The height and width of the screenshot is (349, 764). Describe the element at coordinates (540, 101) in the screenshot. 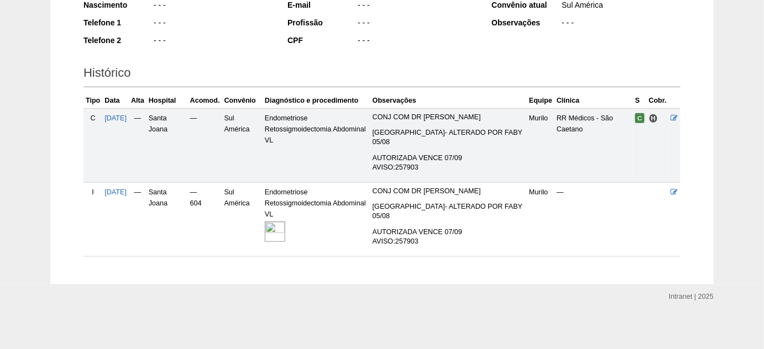

I see `th: Equipe` at that location.